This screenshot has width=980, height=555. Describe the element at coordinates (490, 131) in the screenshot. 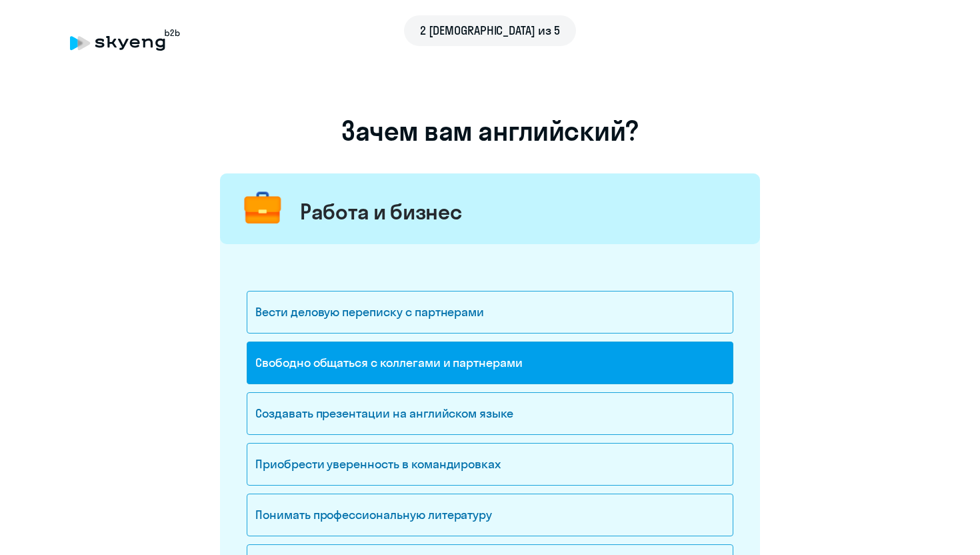

I see `h1: Зачем вам английский?` at that location.